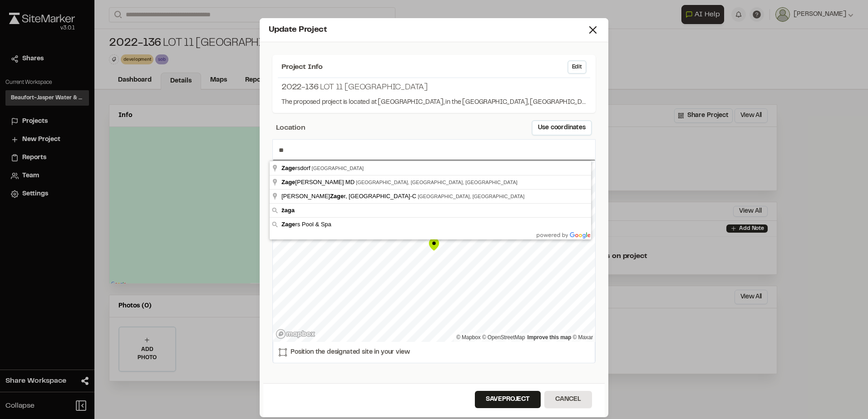 This screenshot has width=868, height=419. Describe the element at coordinates (507, 400) in the screenshot. I see `button: SaveProject` at that location.